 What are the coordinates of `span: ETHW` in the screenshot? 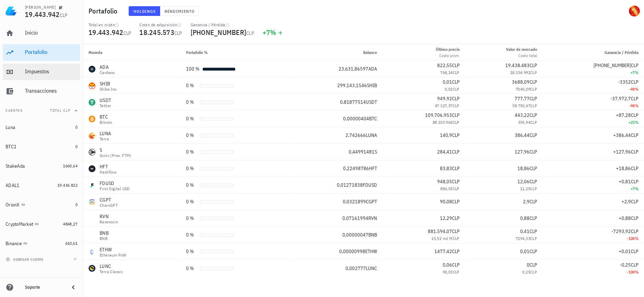 It's located at (371, 251).